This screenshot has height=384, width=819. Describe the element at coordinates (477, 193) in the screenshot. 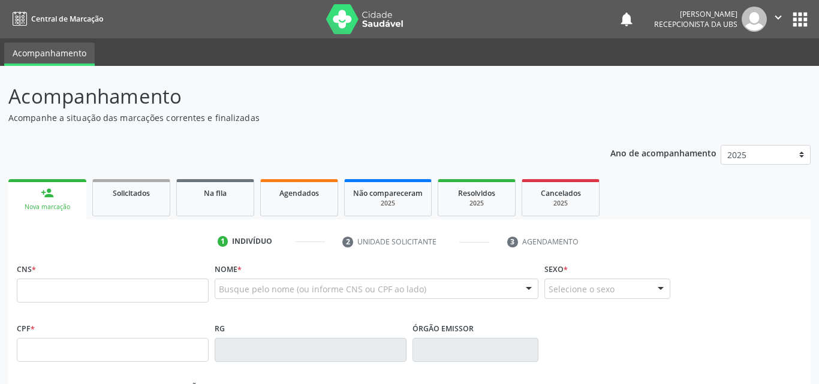

I see `span: Resolvidos` at that location.